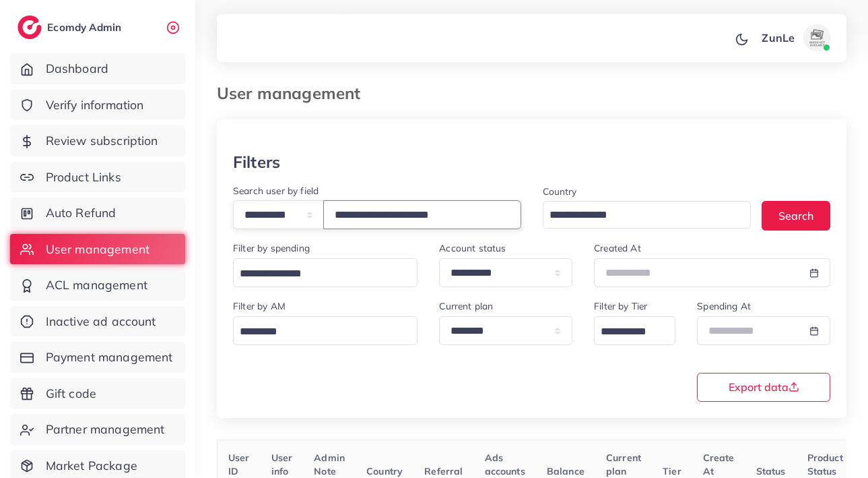 Image resolution: width=868 pixels, height=478 pixels. Describe the element at coordinates (30, 27) in the screenshot. I see `img: logo` at that location.